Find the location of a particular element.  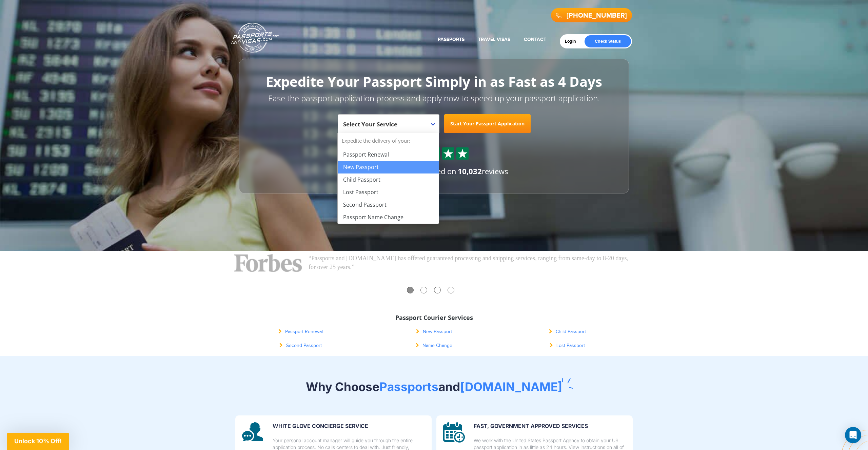

p: WHITE GLOVE CONCIERGE SERVICE is located at coordinates (349, 426).